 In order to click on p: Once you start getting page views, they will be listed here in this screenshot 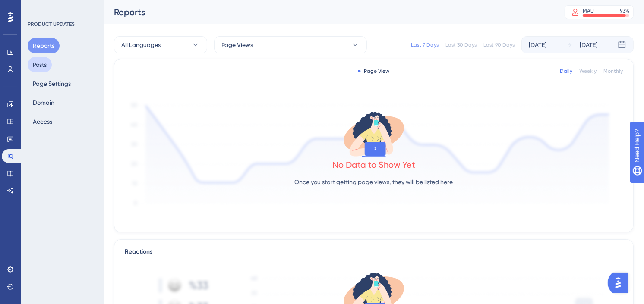, I will do `click(374, 182)`.